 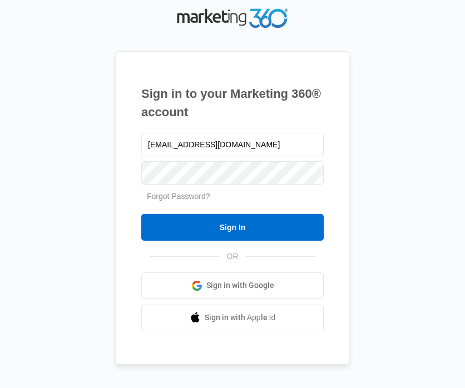 I want to click on span: OR, so click(x=233, y=256).